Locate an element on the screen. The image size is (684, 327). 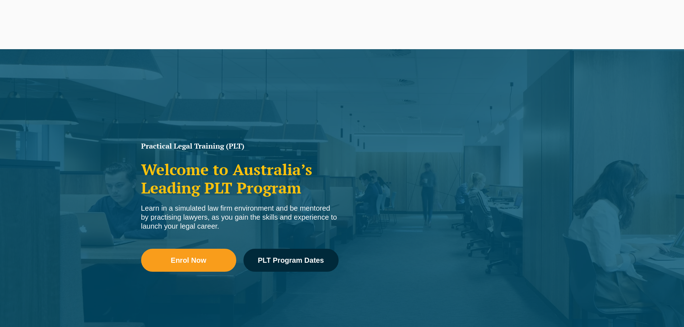
a: PLT Program Dates is located at coordinates (291, 260).